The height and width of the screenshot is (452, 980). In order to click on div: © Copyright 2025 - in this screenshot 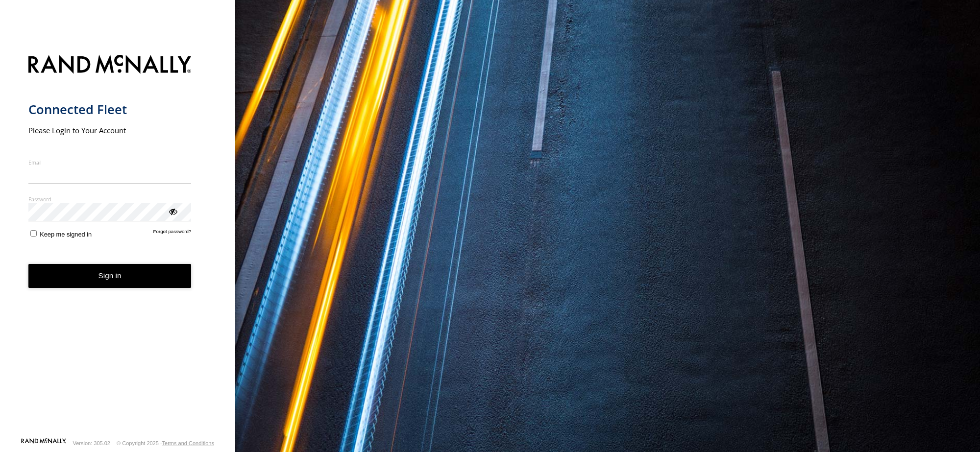, I will do `click(165, 443)`.